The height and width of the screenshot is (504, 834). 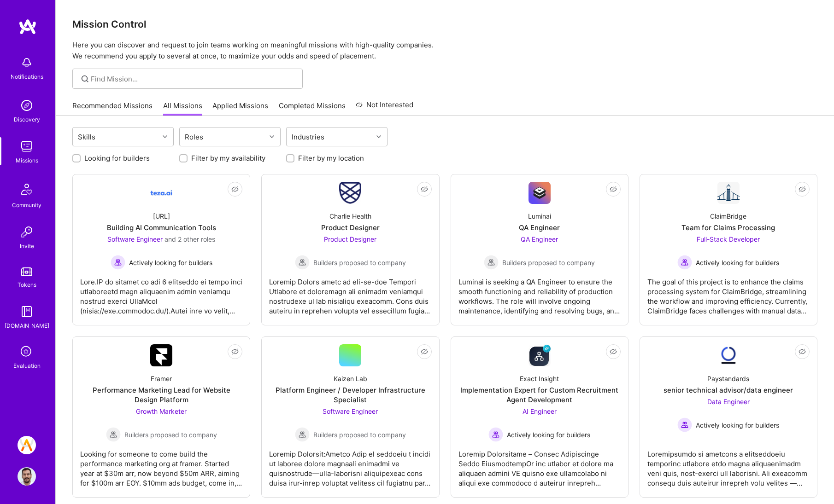 I want to click on a: All Missions, so click(x=182, y=108).